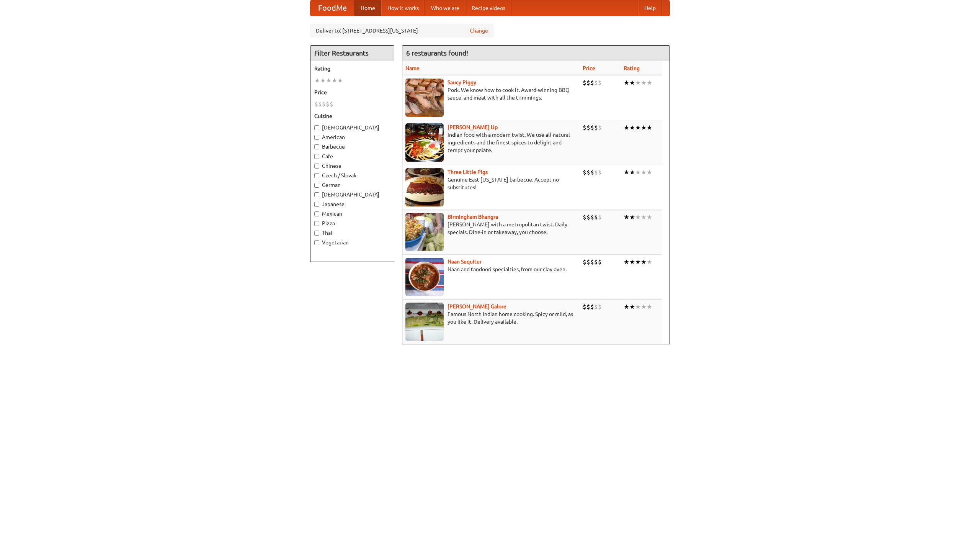  What do you see at coordinates (317, 137) in the screenshot?
I see `input: American` at bounding box center [317, 137].